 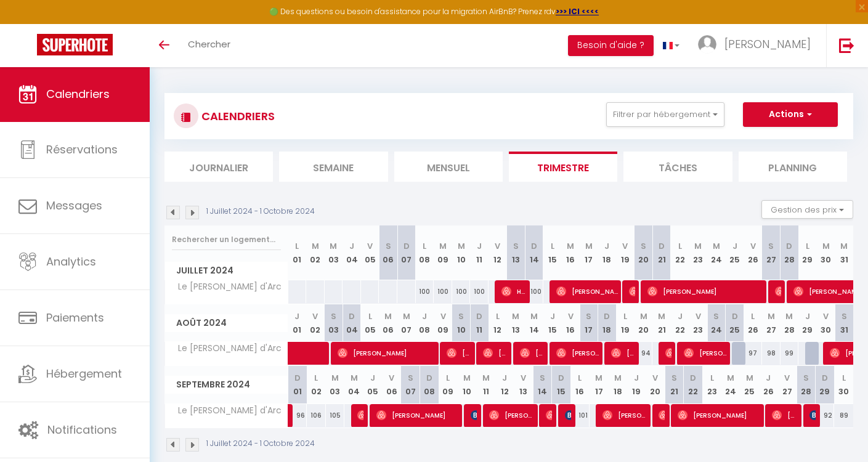 I want to click on button: Gestion des prix, so click(x=807, y=209).